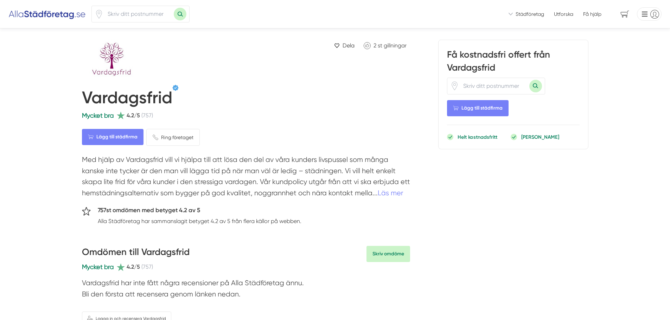 Image resolution: width=670 pixels, height=320 pixels. I want to click on span: Verifierat av Torkel Kristoffers, so click(175, 88).